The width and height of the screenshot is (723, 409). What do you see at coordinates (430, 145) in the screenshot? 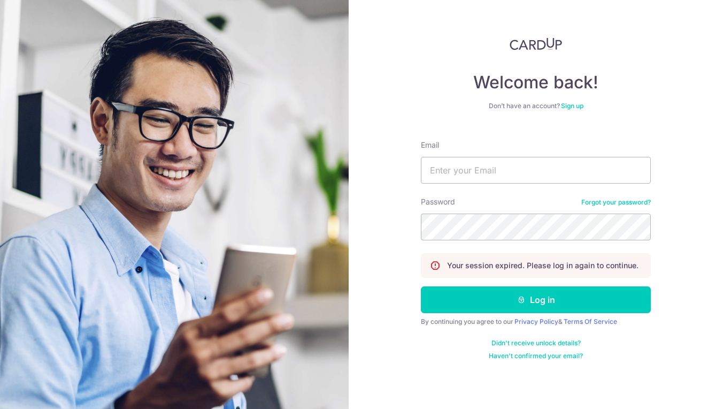
I see `label: Email` at bounding box center [430, 145].